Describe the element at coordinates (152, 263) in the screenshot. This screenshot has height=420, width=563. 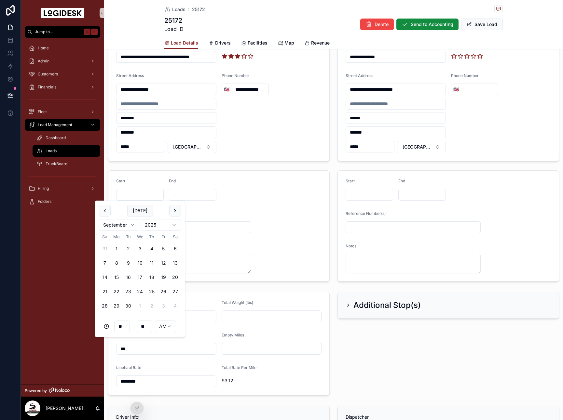
I see `button: Thursday, September 11th, 2025` at that location.